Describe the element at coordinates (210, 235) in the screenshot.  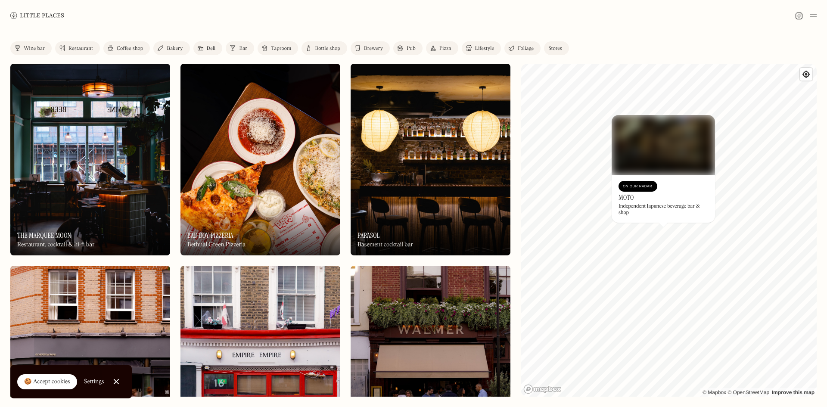
I see `h3: Bad Boy Pizzeria` at that location.